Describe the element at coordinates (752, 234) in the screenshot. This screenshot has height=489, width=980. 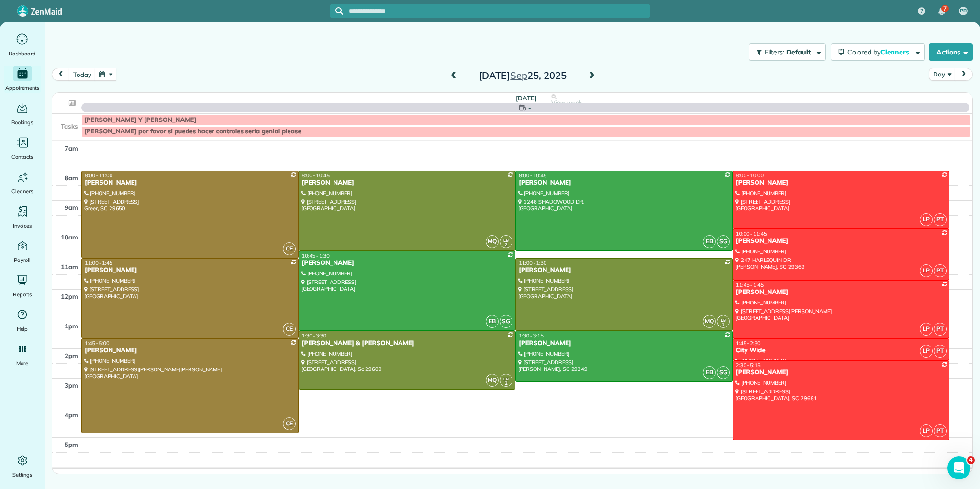
I see `span: 10:00 - 11:45` at that location.